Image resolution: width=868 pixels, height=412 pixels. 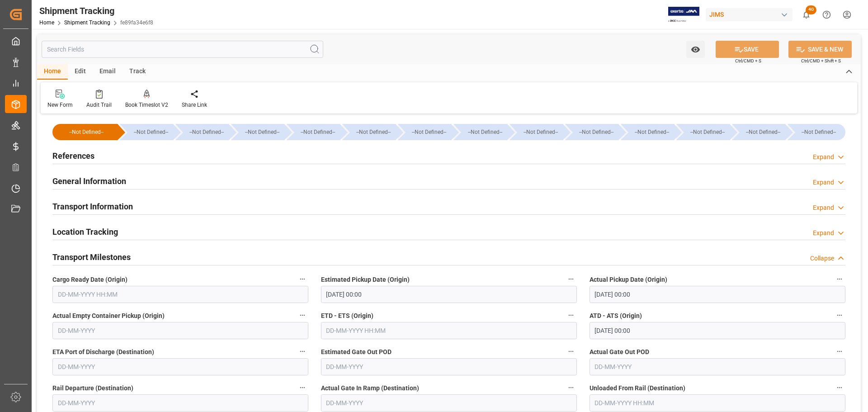 I want to click on button: JIMS, so click(x=751, y=15).